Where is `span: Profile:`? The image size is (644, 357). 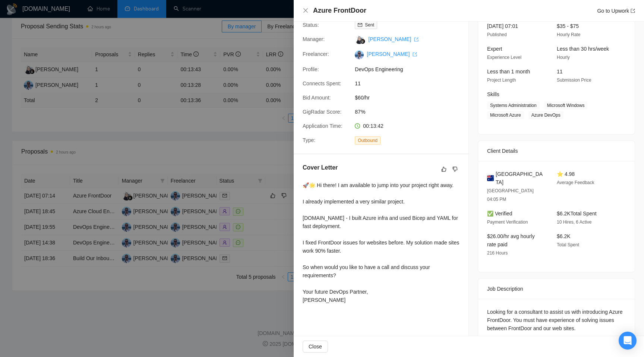
span: Profile: is located at coordinates (310, 69).